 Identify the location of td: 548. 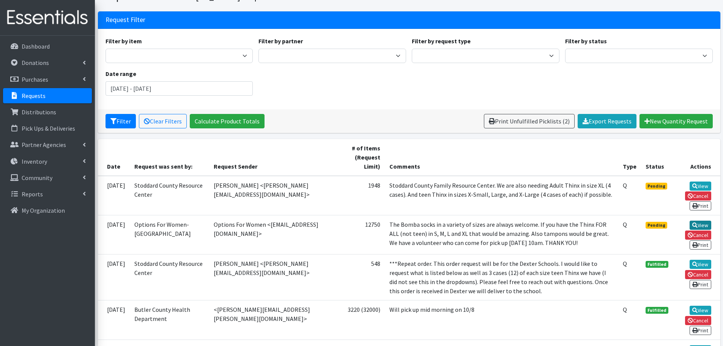
(362, 277).